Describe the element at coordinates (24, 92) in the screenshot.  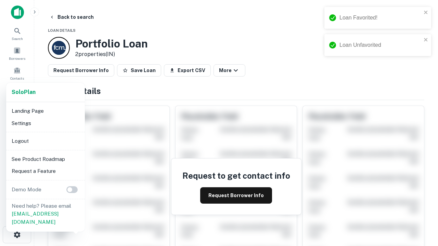
I see `strong: Solo Plan` at that location.